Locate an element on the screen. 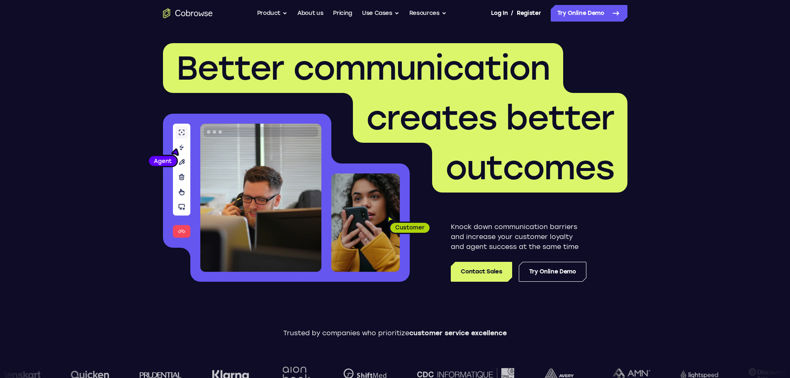 This screenshot has height=378, width=790. span: customer service excellence is located at coordinates (458, 333).